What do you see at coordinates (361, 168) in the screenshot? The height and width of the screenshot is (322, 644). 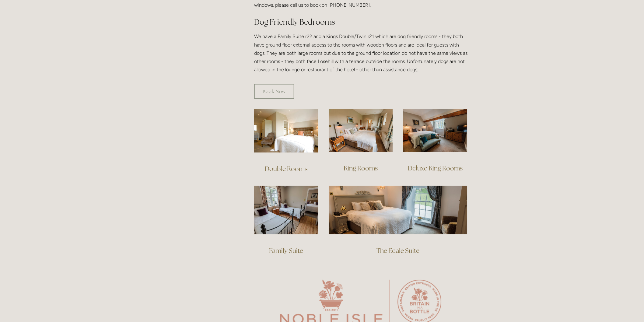 I see `a: King Rooms` at bounding box center [361, 168].